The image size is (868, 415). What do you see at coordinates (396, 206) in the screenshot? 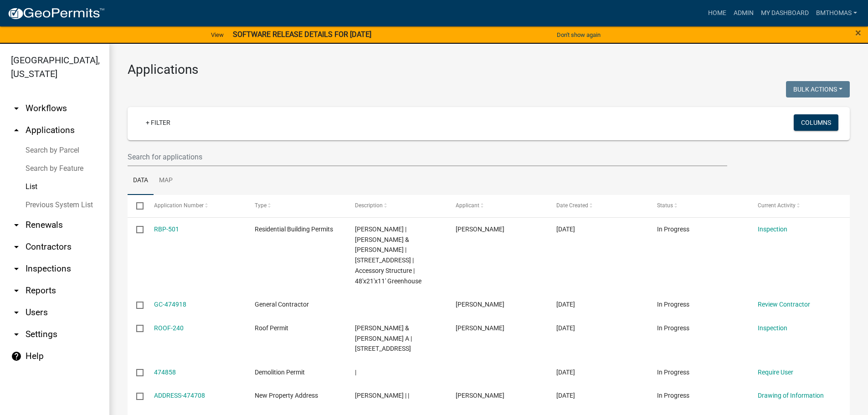
I see `datatable-header-cell: Description` at bounding box center [396, 206].